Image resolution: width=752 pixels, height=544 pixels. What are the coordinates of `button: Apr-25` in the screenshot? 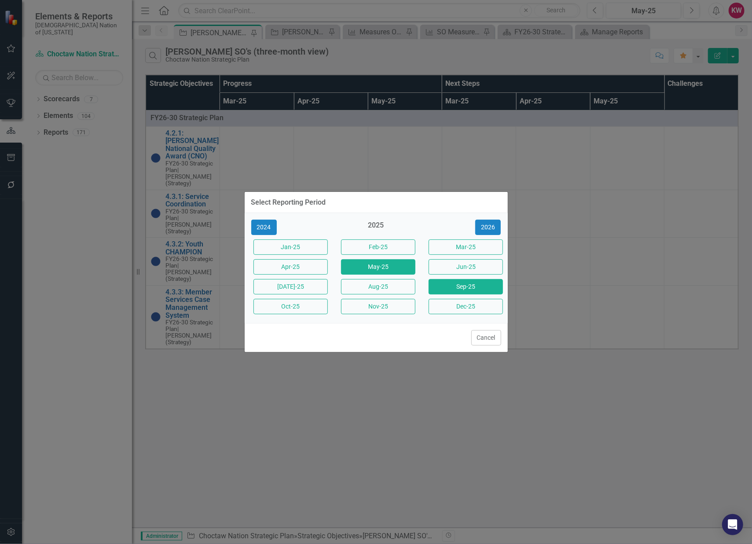 It's located at (290, 267).